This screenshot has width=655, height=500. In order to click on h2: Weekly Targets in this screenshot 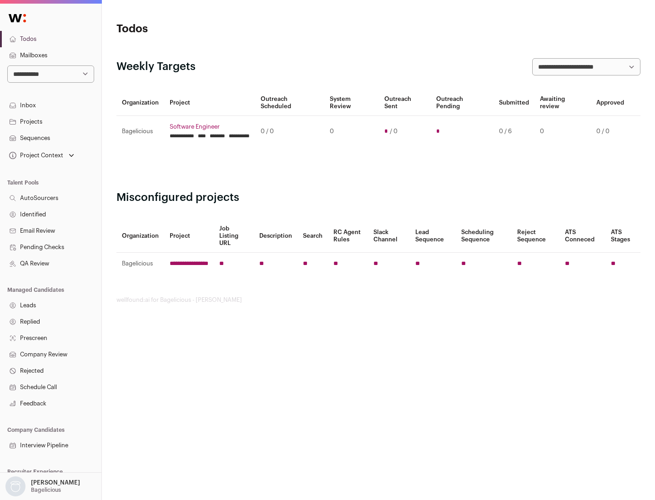, I will do `click(156, 67)`.